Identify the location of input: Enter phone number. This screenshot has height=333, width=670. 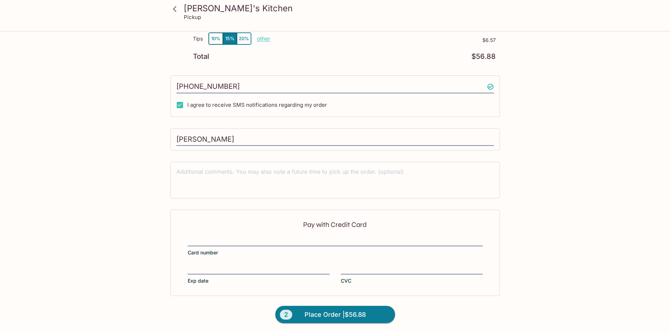
(335, 87).